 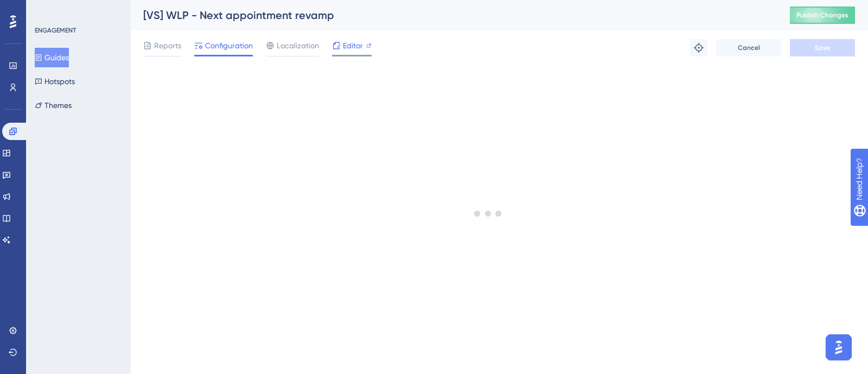 I want to click on span: Configuration, so click(x=229, y=45).